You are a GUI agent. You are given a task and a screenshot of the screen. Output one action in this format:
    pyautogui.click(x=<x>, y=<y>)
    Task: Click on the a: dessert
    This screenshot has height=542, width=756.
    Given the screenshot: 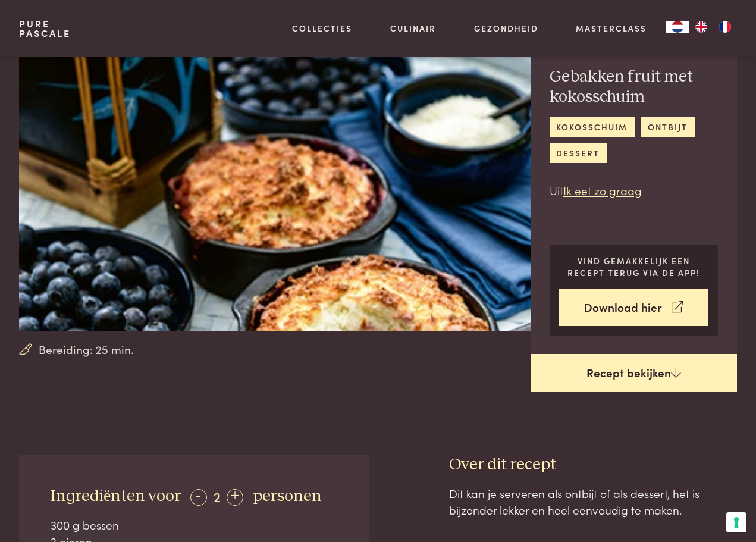 What is the action you would take?
    pyautogui.click(x=578, y=153)
    